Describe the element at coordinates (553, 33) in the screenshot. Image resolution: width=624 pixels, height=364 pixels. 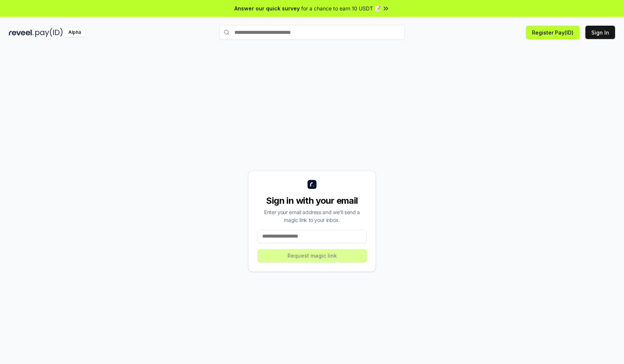
I see `button: Register Pay(ID)` at that location.